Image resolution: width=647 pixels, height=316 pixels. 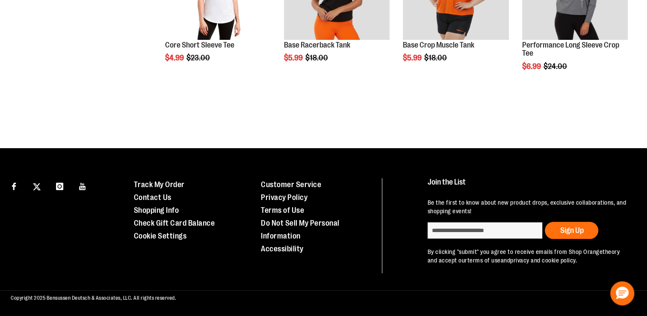 What do you see at coordinates (157, 210) in the screenshot?
I see `a: Shopping Info` at bounding box center [157, 210].